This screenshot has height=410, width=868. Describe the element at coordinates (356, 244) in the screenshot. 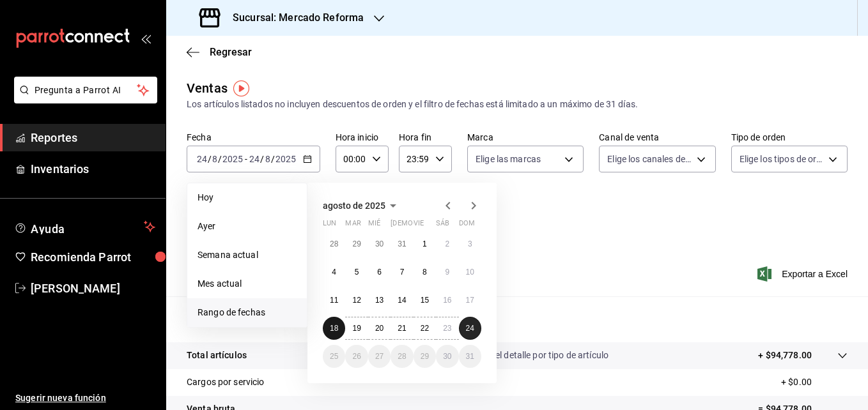

I see `button: 29 de julio de 2025` at that location.